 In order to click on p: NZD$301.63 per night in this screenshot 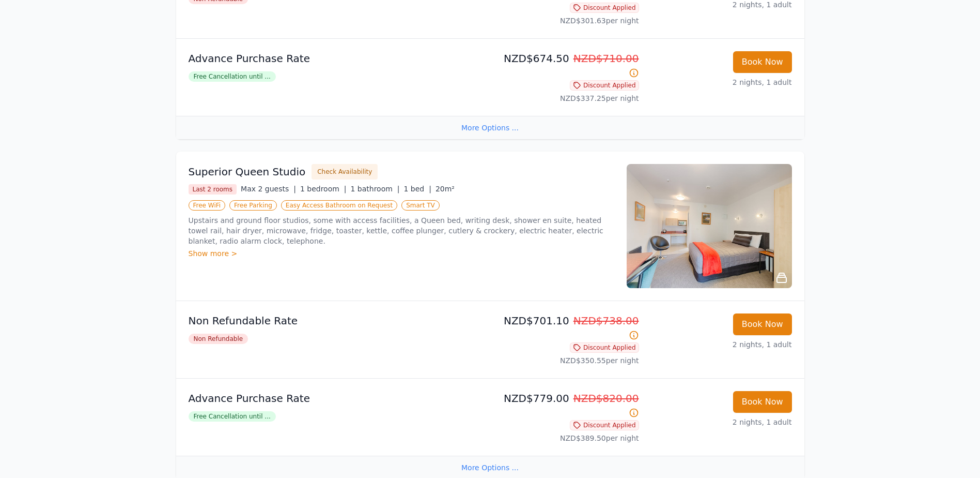, I will do `click(567, 21)`.